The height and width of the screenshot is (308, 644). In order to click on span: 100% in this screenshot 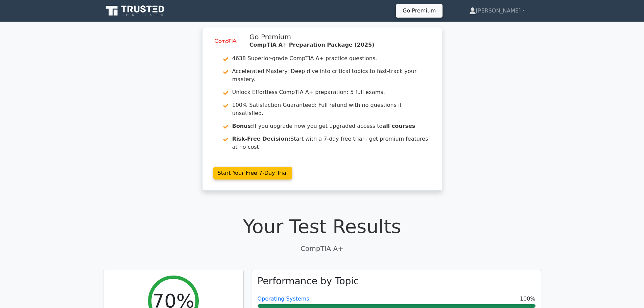, I will do `click(527, 299)`.